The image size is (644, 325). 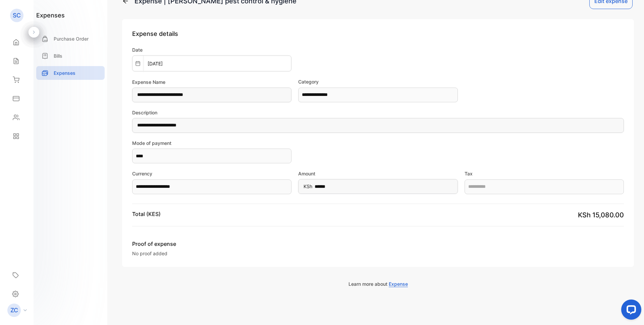 I want to click on p: Total (KES), so click(x=146, y=214).